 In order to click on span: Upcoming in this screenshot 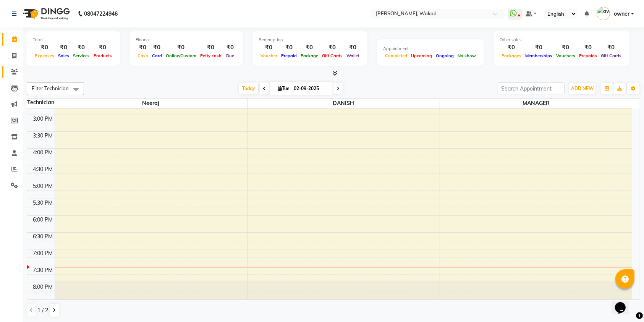, I will do `click(421, 56)`.